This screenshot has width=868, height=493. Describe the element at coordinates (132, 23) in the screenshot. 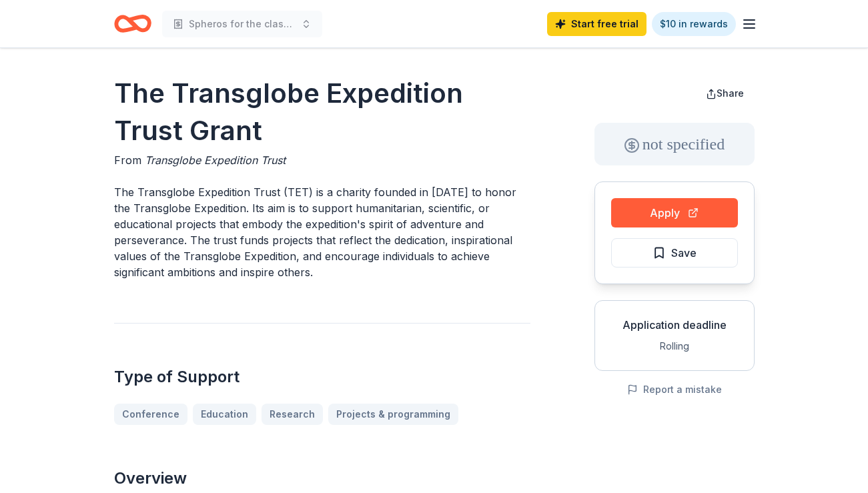

I see `a: Home` at that location.